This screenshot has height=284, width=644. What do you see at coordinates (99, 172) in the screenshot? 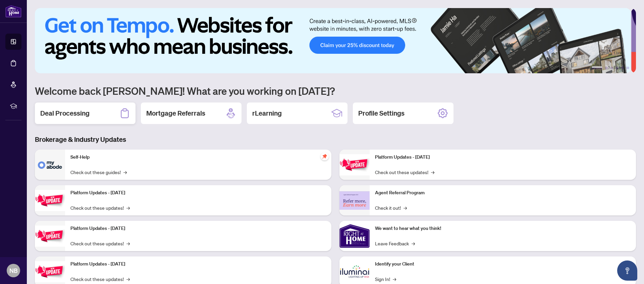
I see `a: Check out these guides!→` at bounding box center [99, 172].